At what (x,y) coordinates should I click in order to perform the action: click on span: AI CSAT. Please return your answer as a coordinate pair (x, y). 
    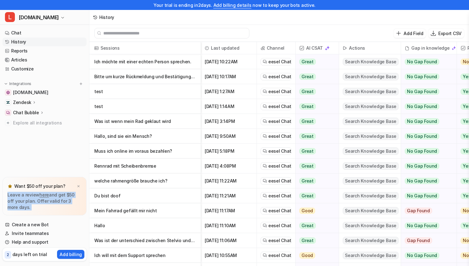
    Looking at the image, I should click on (317, 48).